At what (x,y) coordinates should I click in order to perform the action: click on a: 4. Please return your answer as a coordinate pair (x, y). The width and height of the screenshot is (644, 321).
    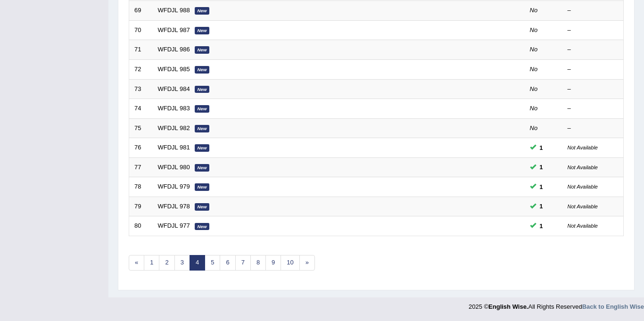
    Looking at the image, I should click on (197, 262).